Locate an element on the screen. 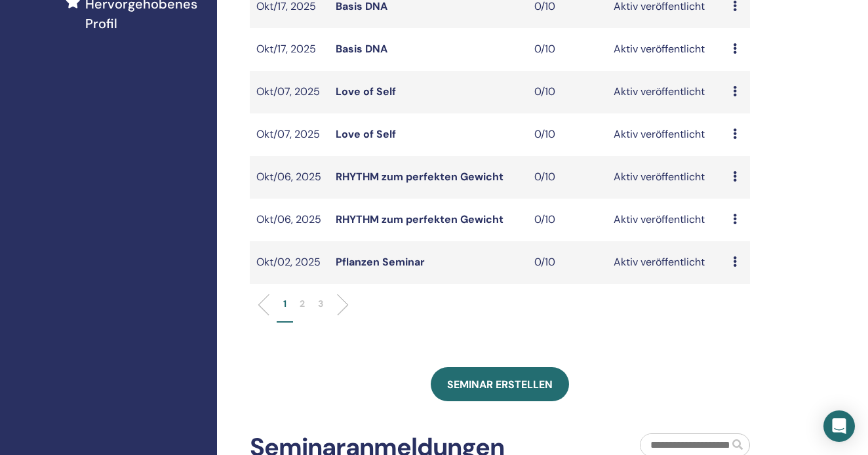  p: 1 is located at coordinates (284, 304).